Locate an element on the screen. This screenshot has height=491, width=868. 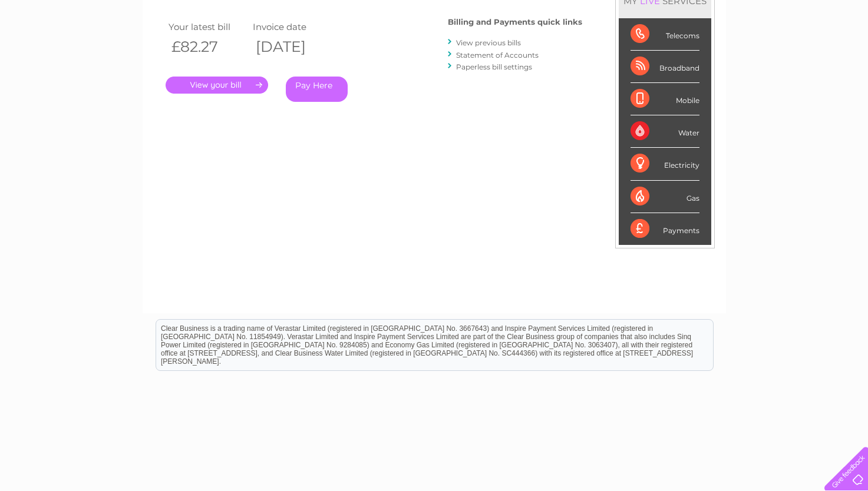
h4: Billing and Payments quick links is located at coordinates (515, 22).